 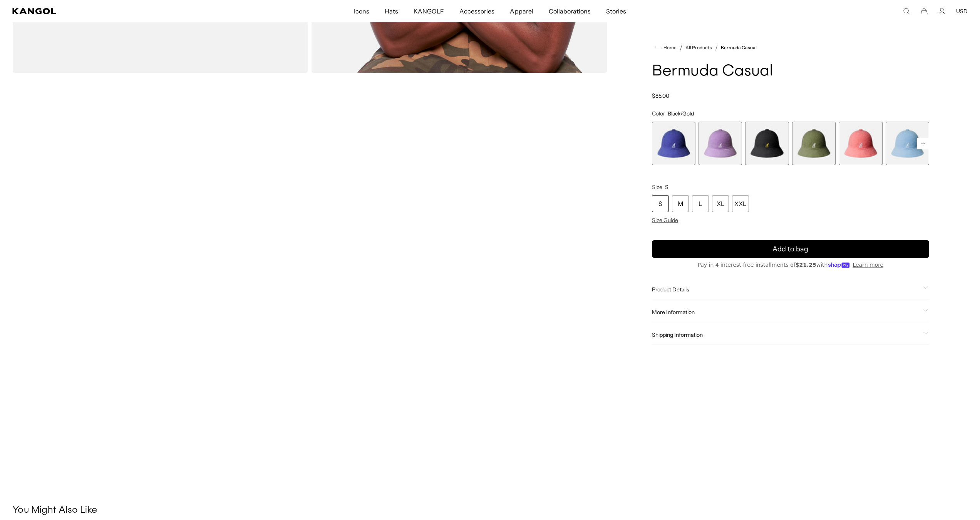 I want to click on div: S, so click(x=660, y=204).